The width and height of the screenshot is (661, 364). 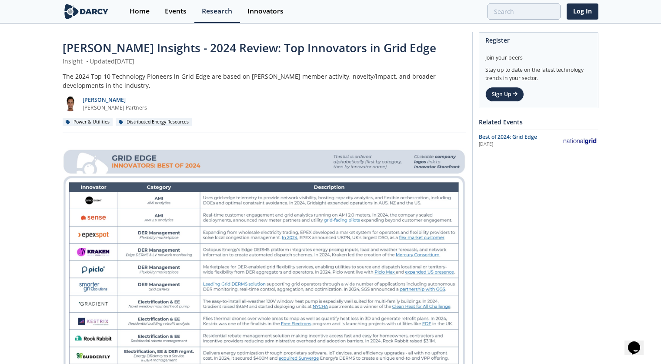 What do you see at coordinates (508, 137) in the screenshot?
I see `span: Best of 2024: Grid Edge` at bounding box center [508, 137].